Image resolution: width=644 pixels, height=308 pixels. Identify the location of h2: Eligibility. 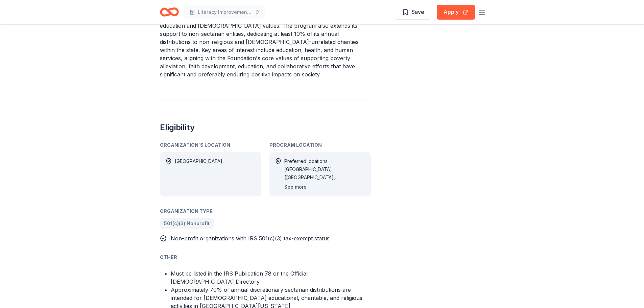
(265, 128).